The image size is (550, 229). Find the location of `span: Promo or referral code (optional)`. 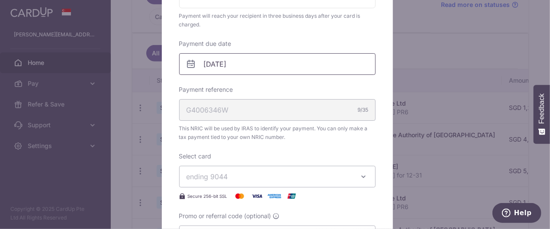

span: Promo or referral code (optional) is located at coordinates (225, 216).